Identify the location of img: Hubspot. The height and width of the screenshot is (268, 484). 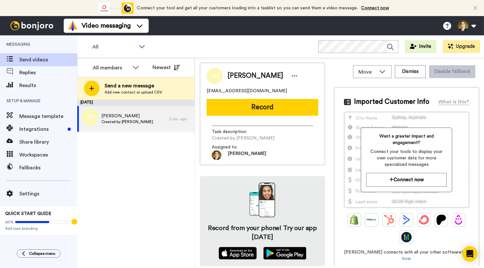
(389, 220).